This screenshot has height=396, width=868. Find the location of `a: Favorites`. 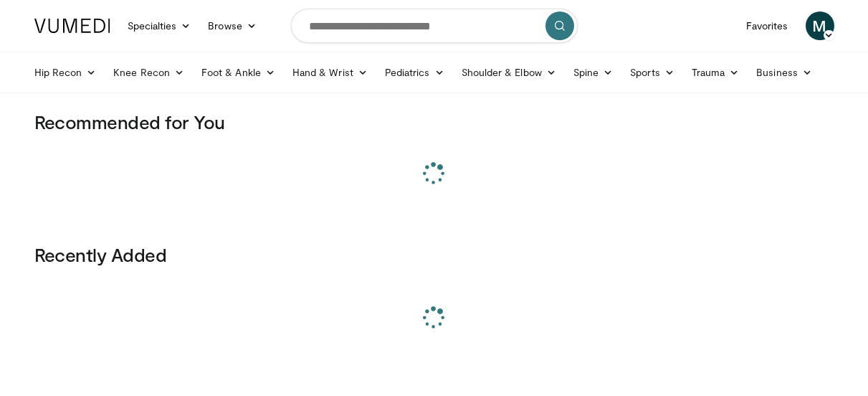

a: Favorites is located at coordinates (767, 26).